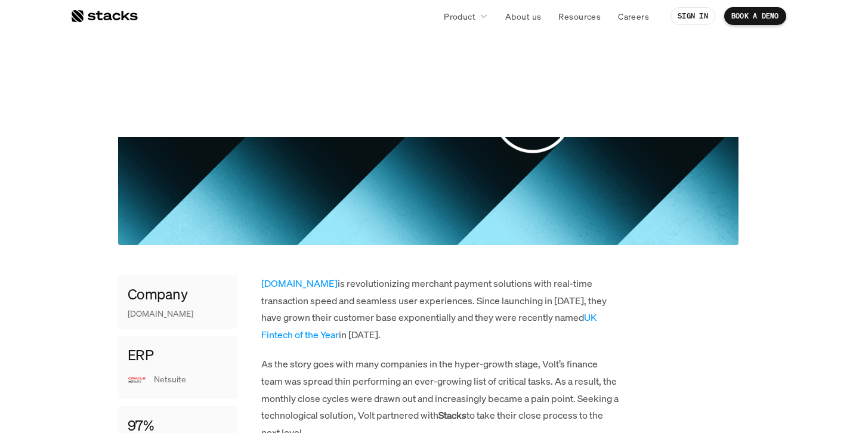 The image size is (856, 433). I want to click on a: Privacy Policy, so click(167, 231).